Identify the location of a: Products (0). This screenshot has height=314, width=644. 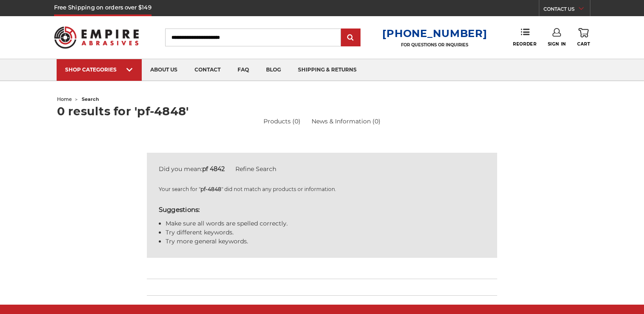
(282, 121).